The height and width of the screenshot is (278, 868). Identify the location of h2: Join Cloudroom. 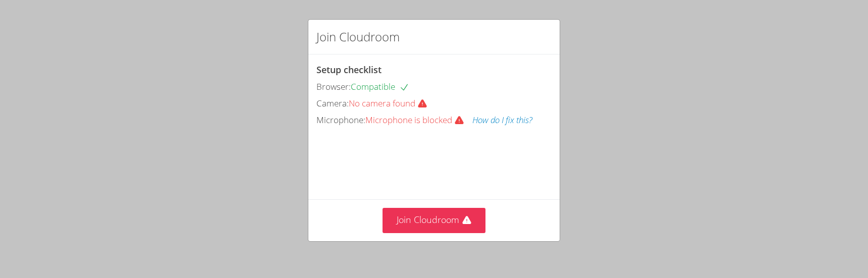
(358, 37).